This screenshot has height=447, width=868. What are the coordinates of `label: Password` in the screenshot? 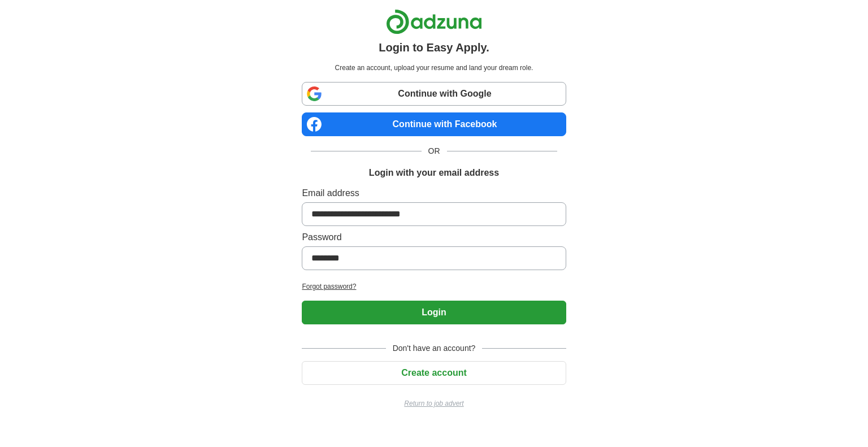 It's located at (433, 238).